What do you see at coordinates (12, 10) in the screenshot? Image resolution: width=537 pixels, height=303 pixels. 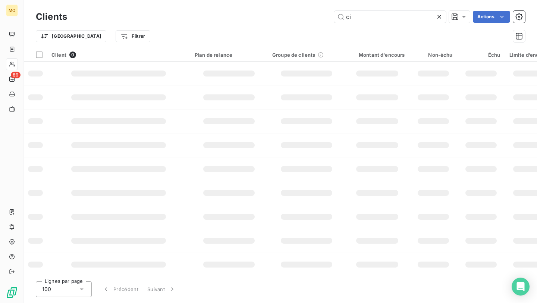 I see `div: MO` at bounding box center [12, 10].